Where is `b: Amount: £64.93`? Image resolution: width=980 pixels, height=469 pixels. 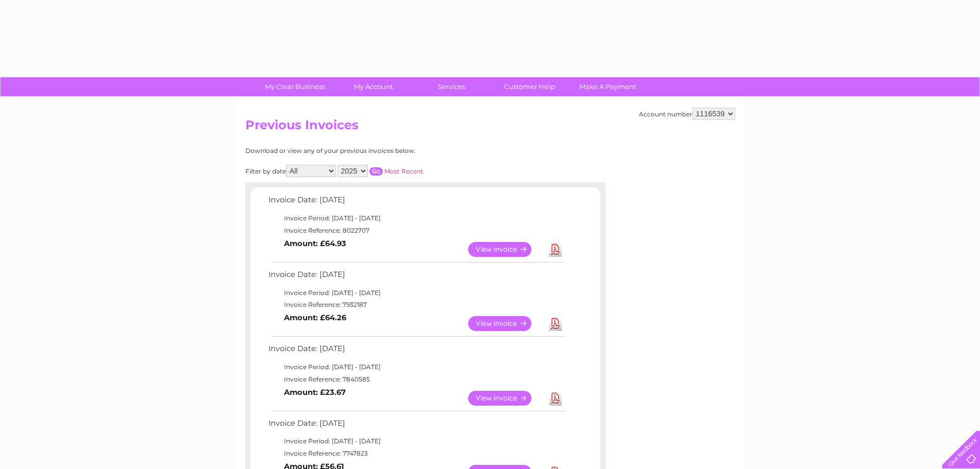
b: Amount: £64.93 is located at coordinates (315, 244).